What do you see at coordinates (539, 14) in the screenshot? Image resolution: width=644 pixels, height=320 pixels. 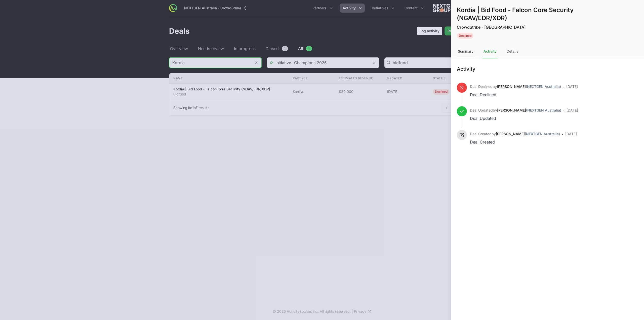 I see `h1: Kordia | Bid Food - Falcon Core Security (NGAV/EDR/XDR)` at bounding box center [539, 14].